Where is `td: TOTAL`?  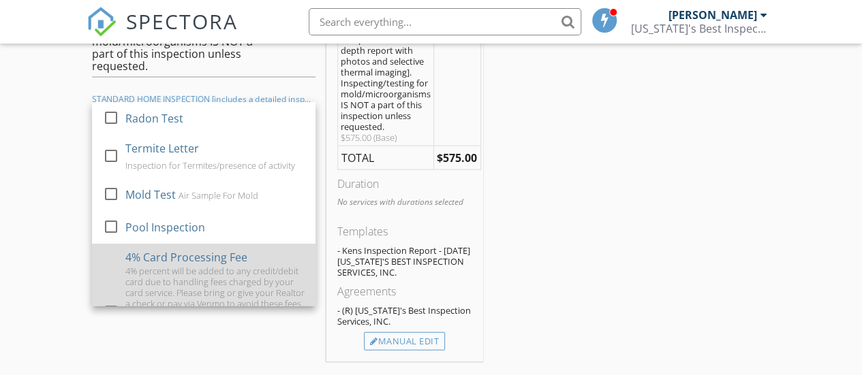 td: TOTAL is located at coordinates (385, 157).